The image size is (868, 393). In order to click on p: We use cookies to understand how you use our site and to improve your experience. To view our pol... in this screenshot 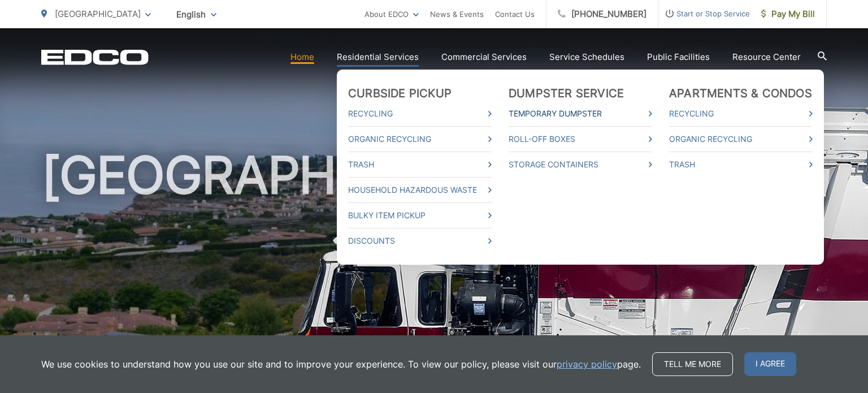, I will do `click(341, 364)`.